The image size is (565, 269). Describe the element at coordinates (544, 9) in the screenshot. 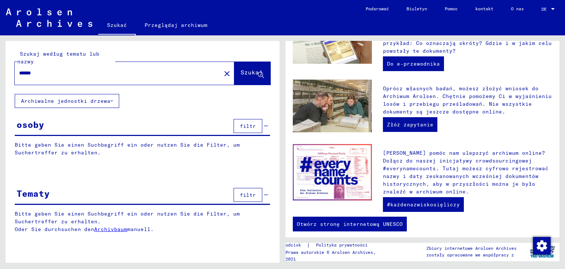

I see `font: DE` at that location.